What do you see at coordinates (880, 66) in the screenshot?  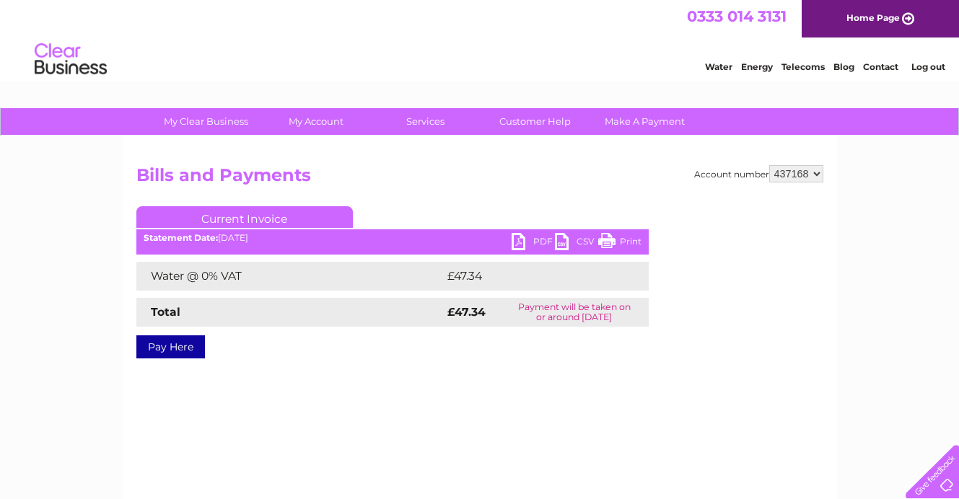 I see `a: Contact` at bounding box center [880, 66].